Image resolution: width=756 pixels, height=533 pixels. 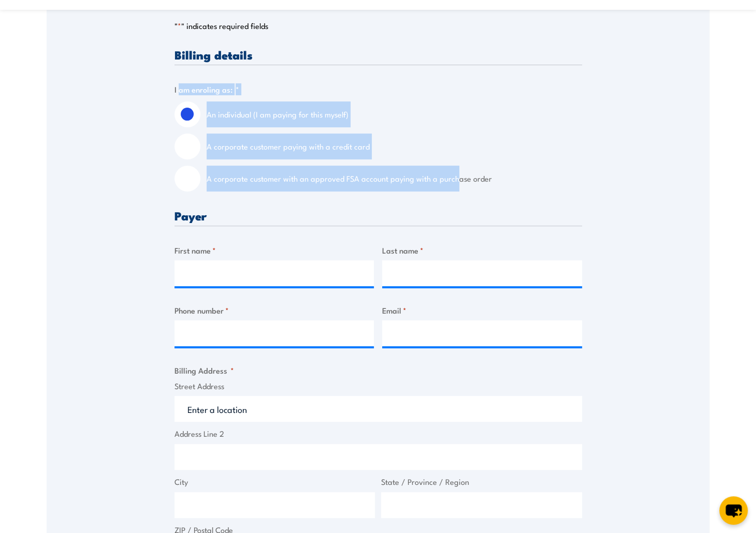 I want to click on h3: Billing details, so click(x=378, y=54).